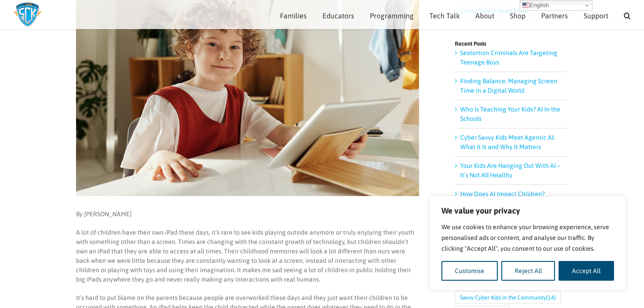 The height and width of the screenshot is (308, 644). Describe the element at coordinates (510, 114) in the screenshot. I see `a: Who Is Teaching Your Kids? AI In the Schools` at that location.